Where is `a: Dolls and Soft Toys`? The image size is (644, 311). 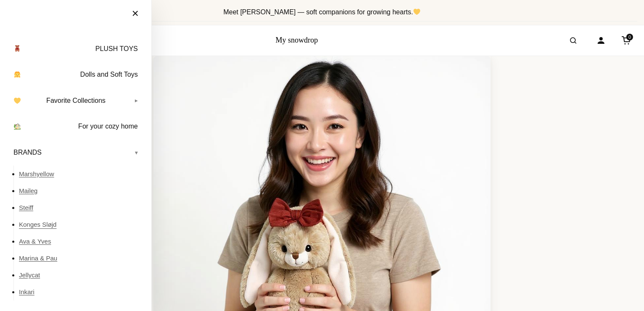
a: Dolls and Soft Toys is located at coordinates (76, 75).